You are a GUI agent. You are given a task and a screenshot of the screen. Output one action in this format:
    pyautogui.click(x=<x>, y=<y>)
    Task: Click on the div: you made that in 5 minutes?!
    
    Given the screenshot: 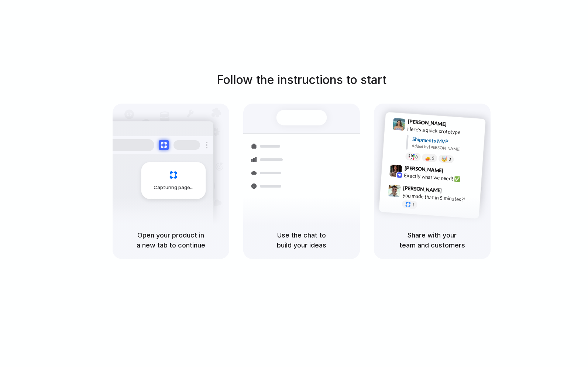 What is the action you would take?
    pyautogui.click(x=439, y=198)
    